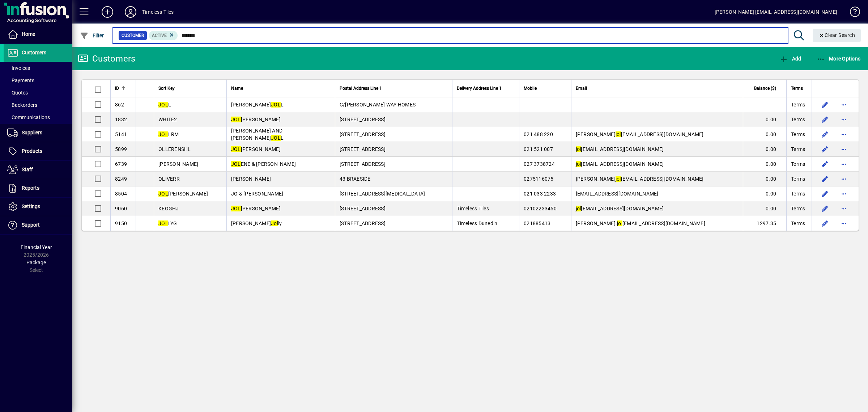  I want to click on span: 021 521 007, so click(538, 149).